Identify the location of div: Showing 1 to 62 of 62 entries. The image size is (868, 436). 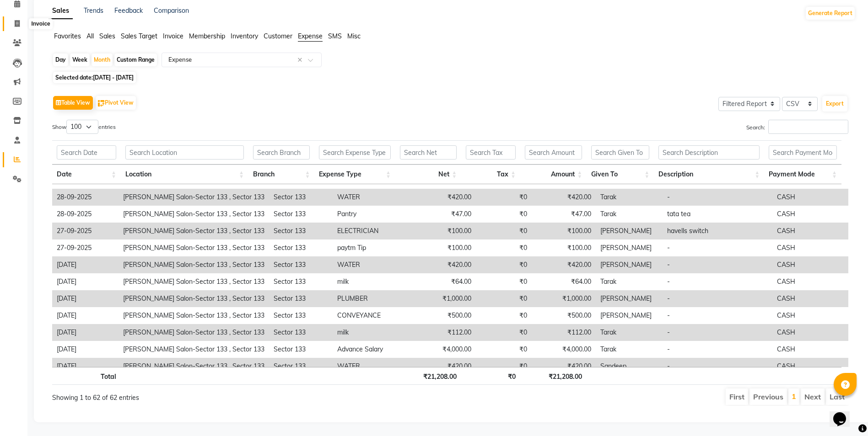
(214, 395).